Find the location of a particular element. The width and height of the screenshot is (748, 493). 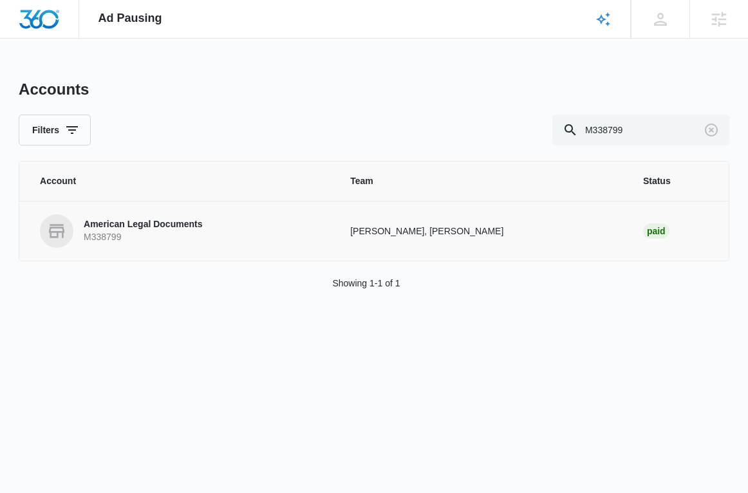

button: Clear is located at coordinates (711, 130).